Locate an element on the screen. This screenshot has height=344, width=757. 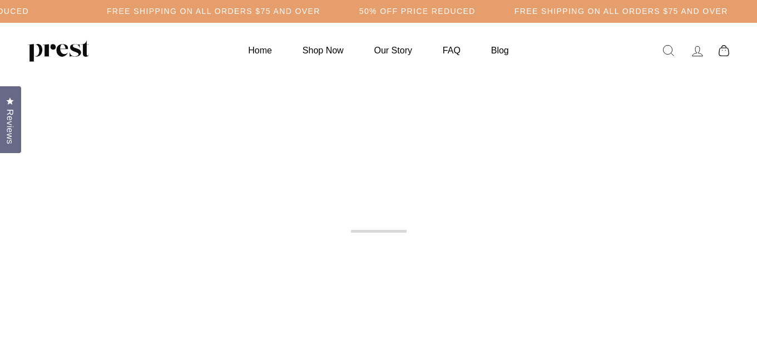
span: Reviews is located at coordinates (10, 126).